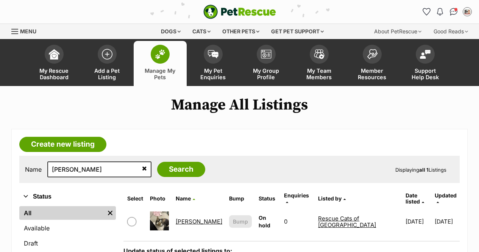  Describe the element at coordinates (297, 31) in the screenshot. I see `div: Get pet support` at that location.